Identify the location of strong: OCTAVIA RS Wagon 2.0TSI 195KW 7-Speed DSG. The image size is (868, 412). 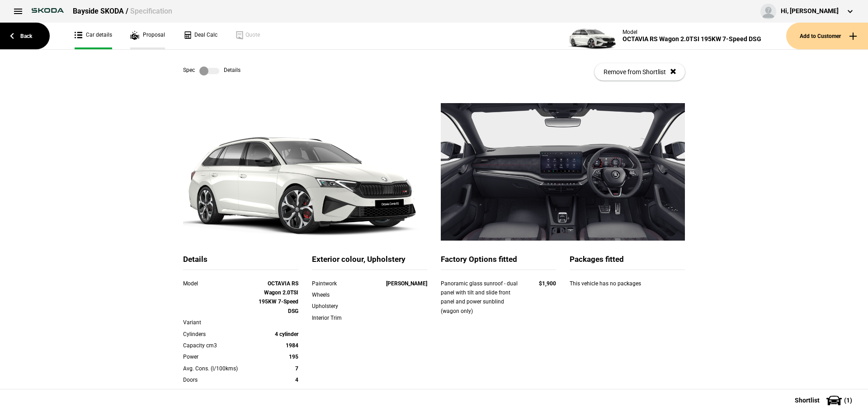
(279, 297).